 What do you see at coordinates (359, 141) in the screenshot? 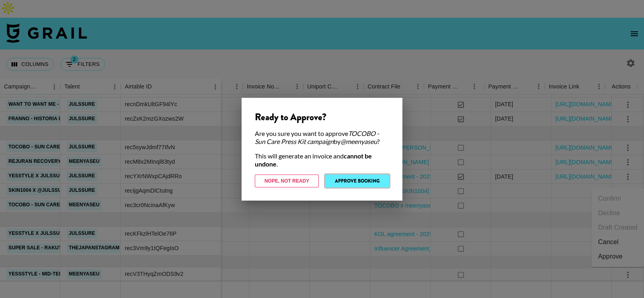
I see `em: @ meenyaseu` at bounding box center [359, 141].